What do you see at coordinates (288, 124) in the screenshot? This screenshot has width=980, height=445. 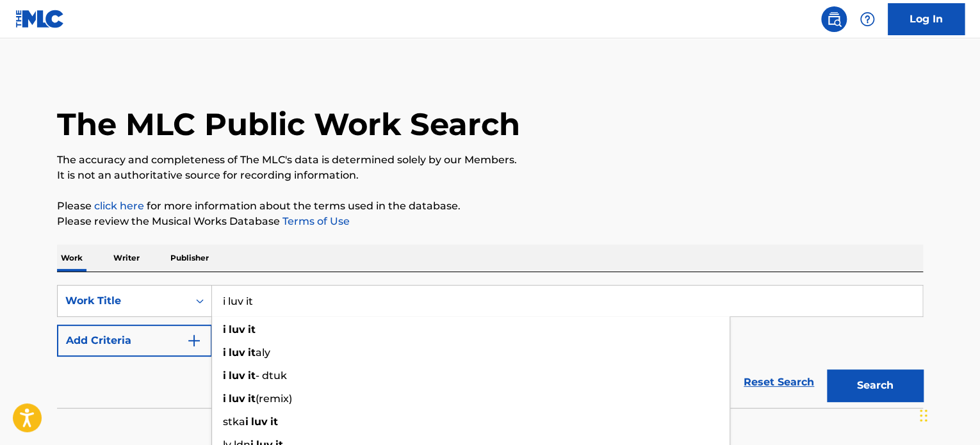 I see `h1: The MLC Public Work Search` at bounding box center [288, 124].